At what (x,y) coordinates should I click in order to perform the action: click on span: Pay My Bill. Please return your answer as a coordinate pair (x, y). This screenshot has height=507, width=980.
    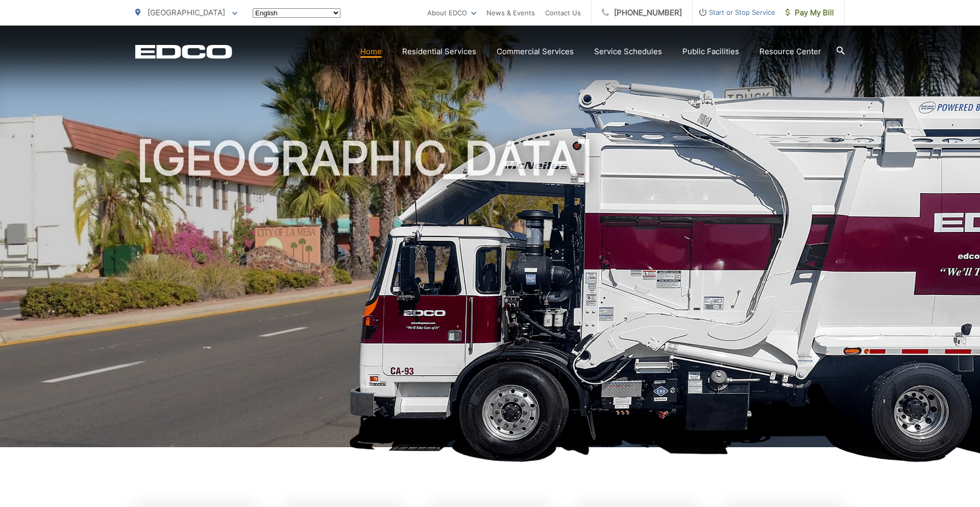
    Looking at the image, I should click on (809, 13).